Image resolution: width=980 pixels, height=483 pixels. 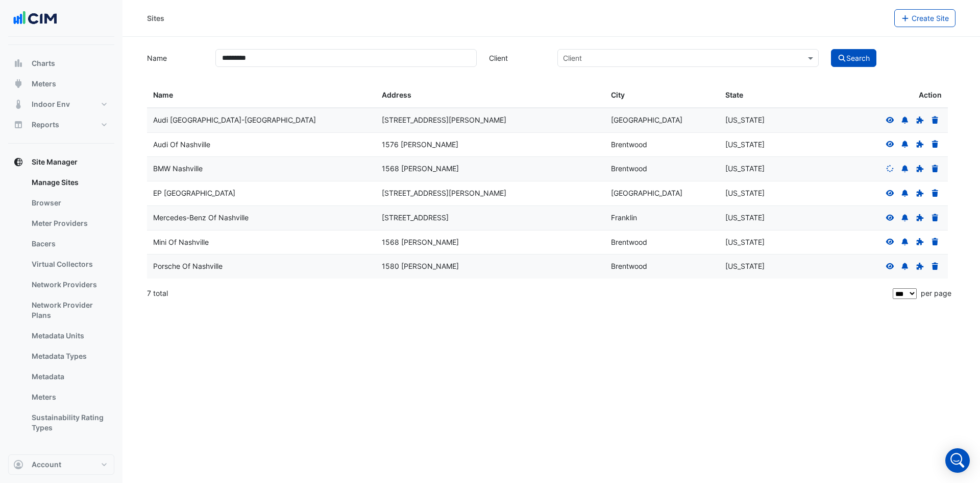 I want to click on div: Audi Of Nashville, so click(x=261, y=144).